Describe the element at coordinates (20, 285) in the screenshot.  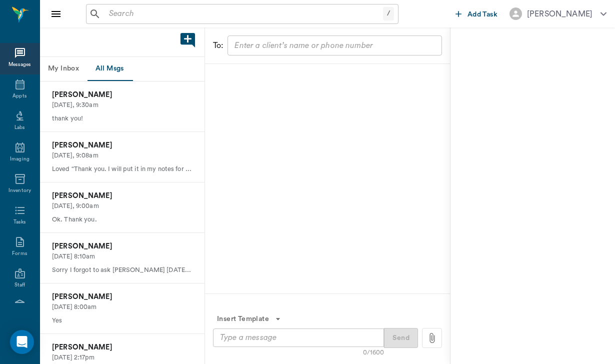
I see `div: Staff` at that location.